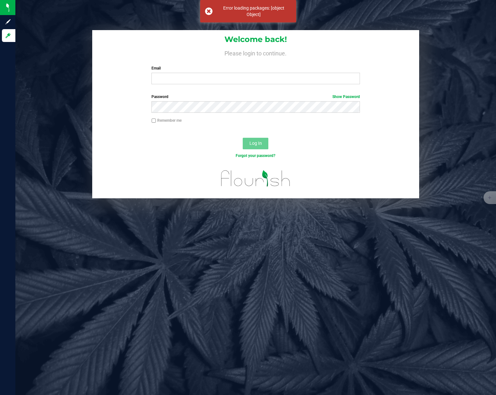 The image size is (496, 395). What do you see at coordinates (160, 97) in the screenshot?
I see `span: Password` at bounding box center [160, 97].